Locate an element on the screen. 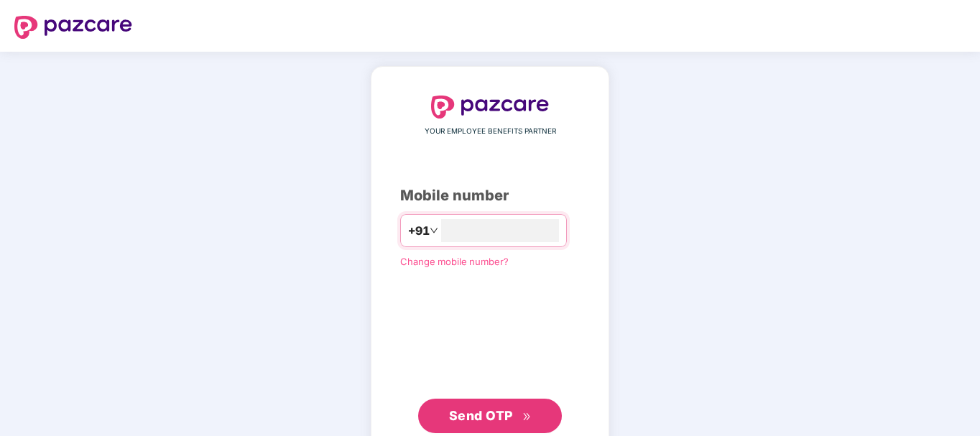 The height and width of the screenshot is (436, 980). span: YOUR EMPLOYEE BENEFITS PARTNER is located at coordinates (490, 132).